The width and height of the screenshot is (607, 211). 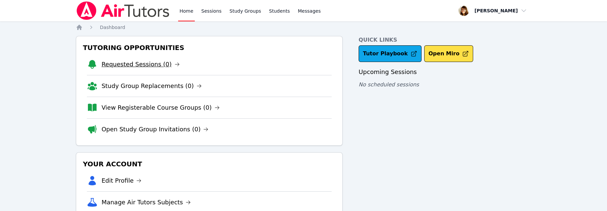 I want to click on h3: Your Account, so click(x=209, y=164).